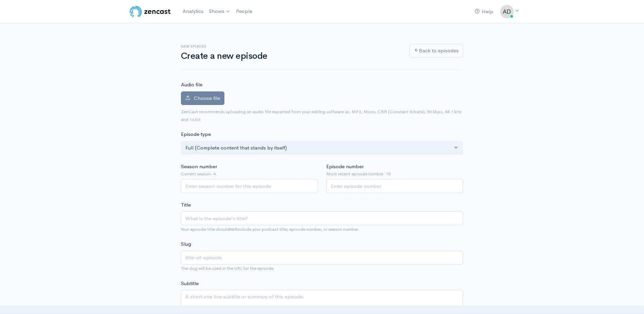 The image size is (644, 314). Describe the element at coordinates (220, 11) in the screenshot. I see `a: Shows` at that location.